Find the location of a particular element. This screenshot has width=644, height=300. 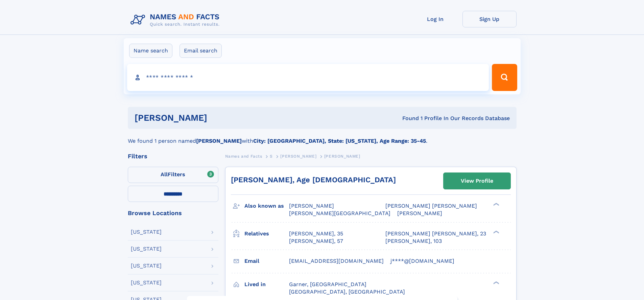

h3: Lived in is located at coordinates (266, 285).